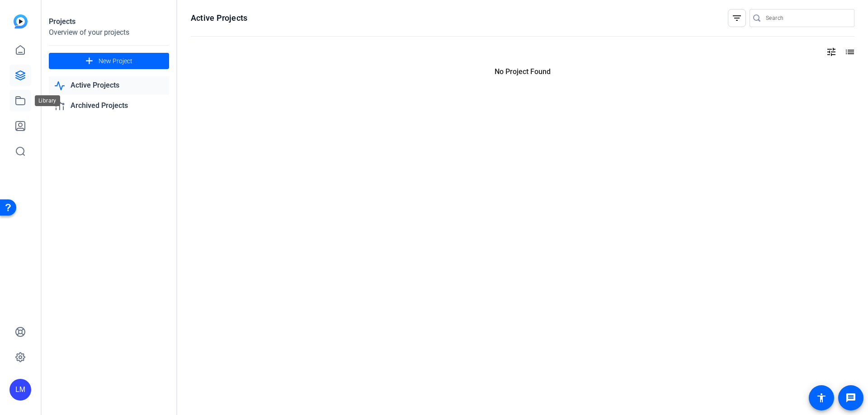  Describe the element at coordinates (109, 32) in the screenshot. I see `div: Overview of your projects` at that location.